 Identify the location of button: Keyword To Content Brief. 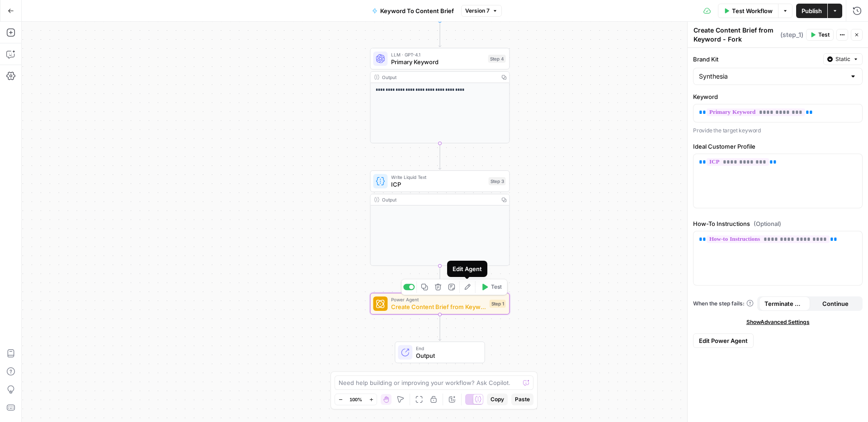
(412, 11).